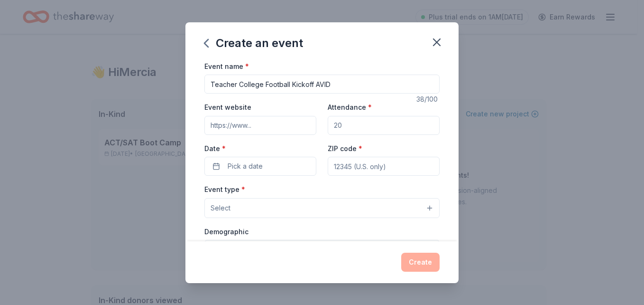  I want to click on div: Create an event, so click(254, 43).